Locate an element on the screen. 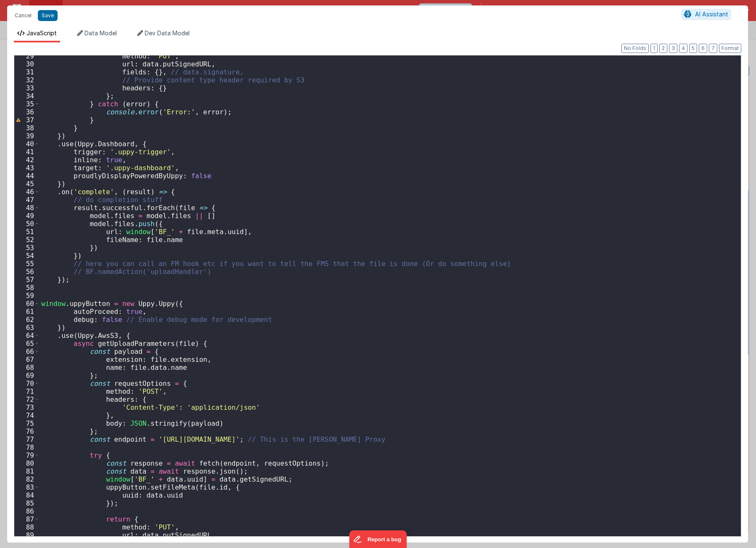 The image size is (756, 548). div: 84 is located at coordinates (27, 495).